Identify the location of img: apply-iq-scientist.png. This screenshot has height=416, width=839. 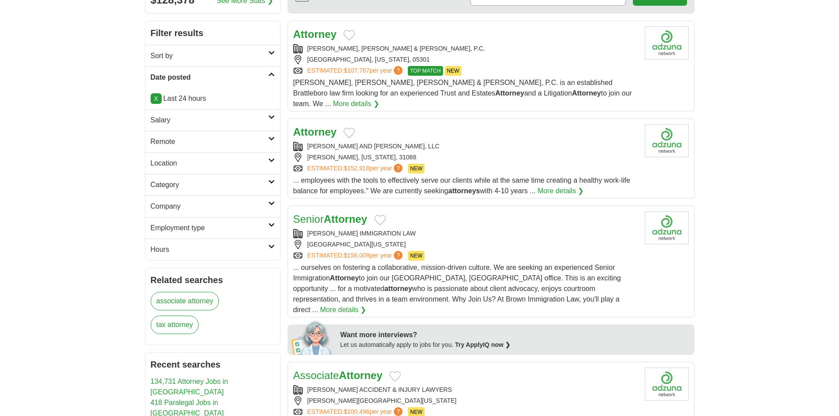
(312, 337).